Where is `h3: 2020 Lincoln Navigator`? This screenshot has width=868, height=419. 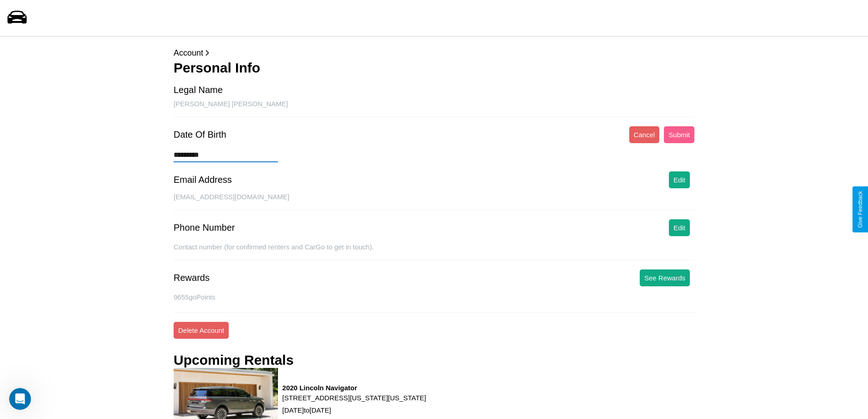 h3: 2020 Lincoln Navigator is located at coordinates (355, 388).